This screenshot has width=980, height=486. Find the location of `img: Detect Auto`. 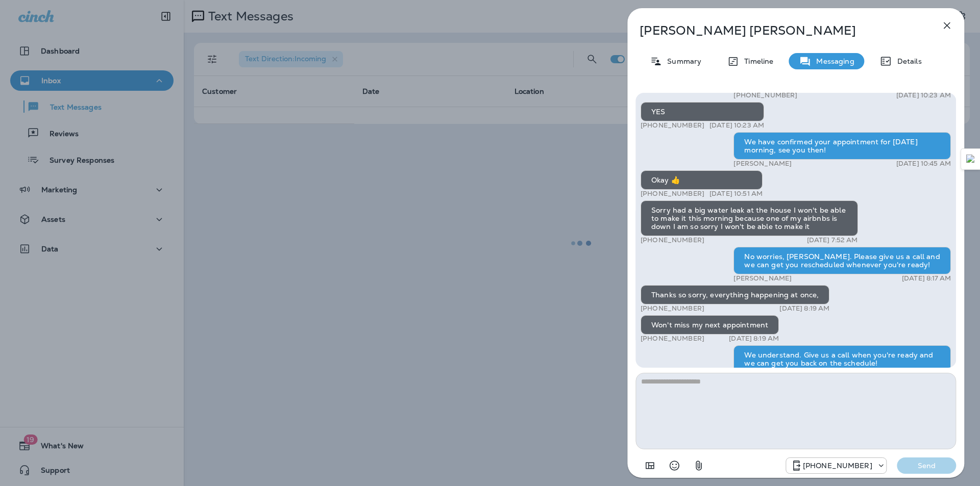

img: Detect Auto is located at coordinates (970, 159).